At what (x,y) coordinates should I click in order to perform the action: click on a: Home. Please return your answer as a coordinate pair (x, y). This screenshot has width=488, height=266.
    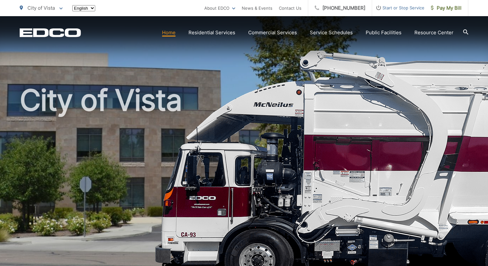
    Looking at the image, I should click on (169, 33).